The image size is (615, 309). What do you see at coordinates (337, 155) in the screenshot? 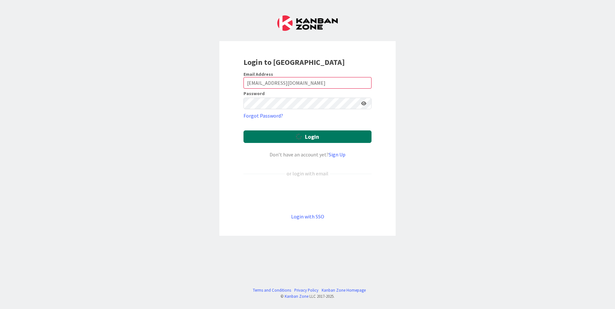
I see `a: Sign Up` at bounding box center [337, 155].